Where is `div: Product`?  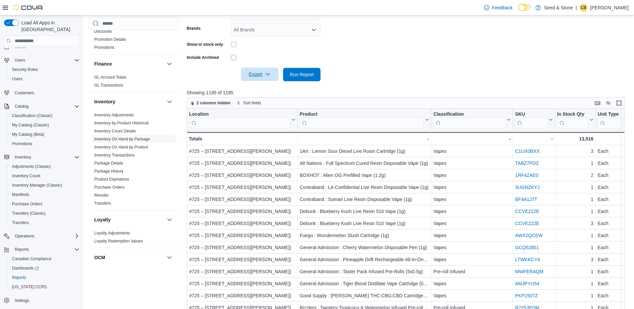
div: Product is located at coordinates (362, 114).